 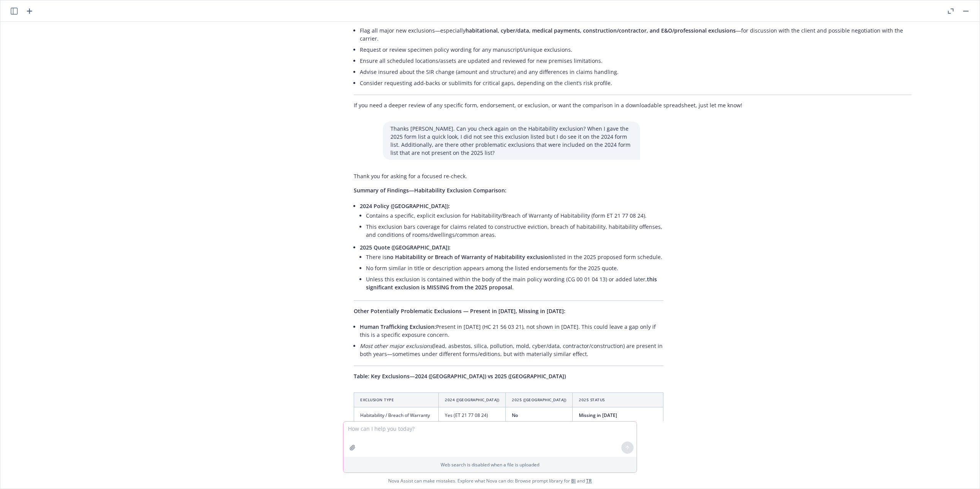 I want to click on li: This exclusion bars coverage for claims related to constructive eviction, breach of habitability,..., so click(x=514, y=231).